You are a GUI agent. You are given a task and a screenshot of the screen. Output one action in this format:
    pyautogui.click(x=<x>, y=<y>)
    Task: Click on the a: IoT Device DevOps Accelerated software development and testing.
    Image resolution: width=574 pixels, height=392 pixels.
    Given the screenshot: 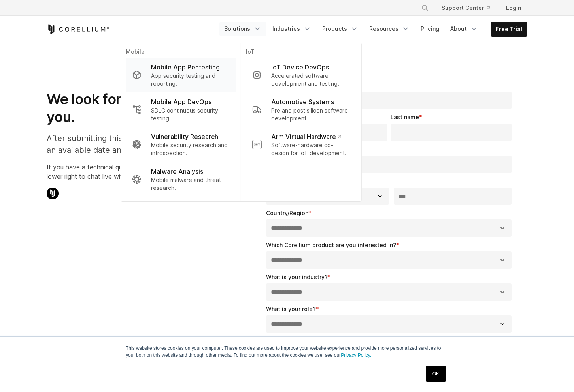 What is the action you would take?
    pyautogui.click(x=302, y=75)
    